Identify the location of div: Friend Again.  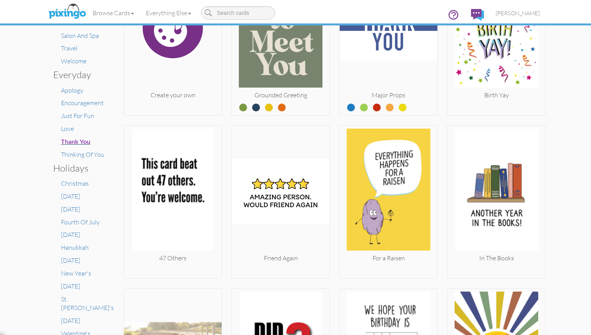
(281, 258).